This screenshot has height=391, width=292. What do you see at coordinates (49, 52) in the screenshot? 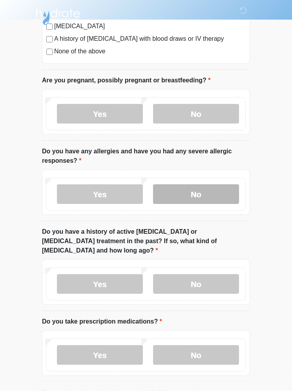
I see `input: None of the above` at bounding box center [49, 52].